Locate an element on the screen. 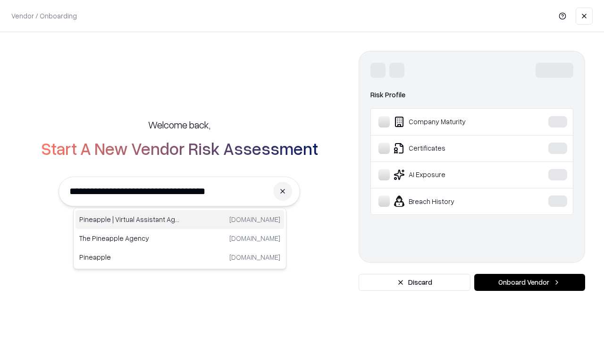 The image size is (604, 340). h2: Start A New Vendor Risk Assessment is located at coordinates (179, 148).